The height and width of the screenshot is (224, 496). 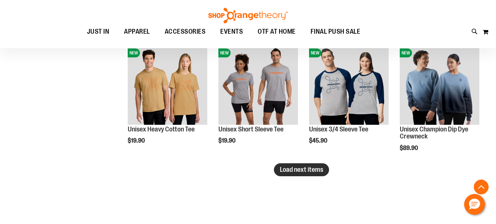 What do you see at coordinates (185, 31) in the screenshot?
I see `span: ACCESSORIES` at bounding box center [185, 31].